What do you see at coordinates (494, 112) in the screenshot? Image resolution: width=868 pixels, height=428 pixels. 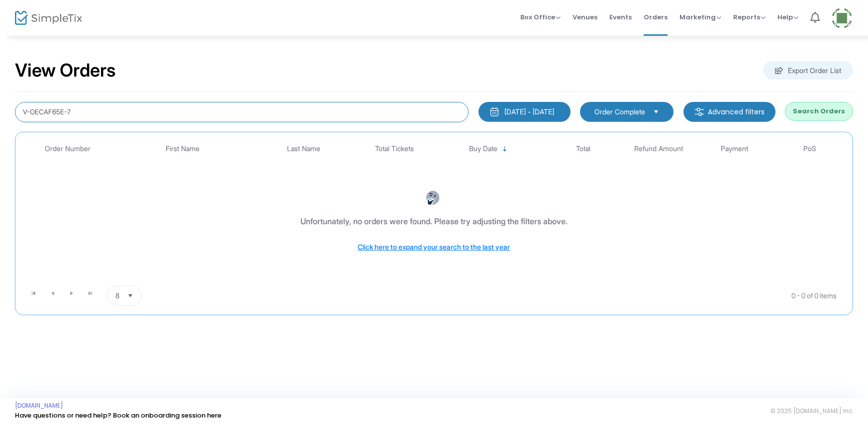 I see `img: monthly` at bounding box center [494, 112].